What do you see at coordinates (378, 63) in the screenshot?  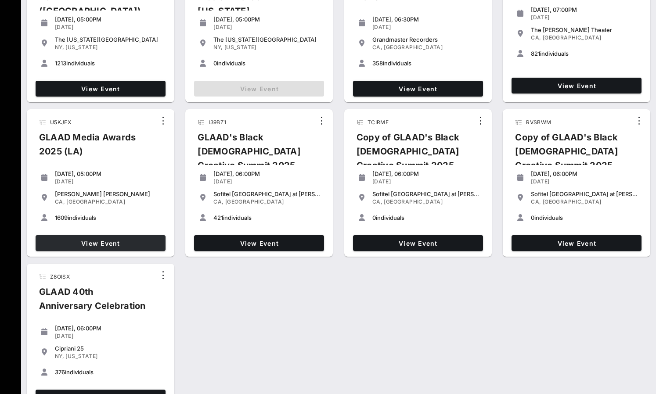 I see `span: 358` at bounding box center [378, 63].